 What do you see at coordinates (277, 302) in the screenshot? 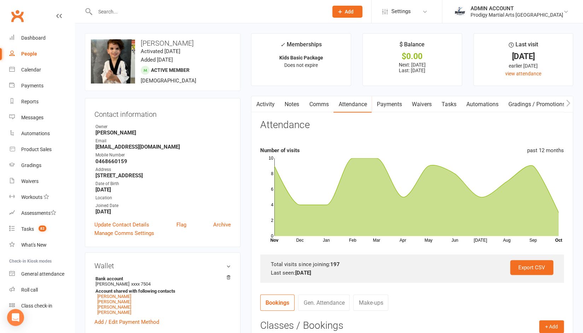
I see `a: Bookings` at bounding box center [277, 302].